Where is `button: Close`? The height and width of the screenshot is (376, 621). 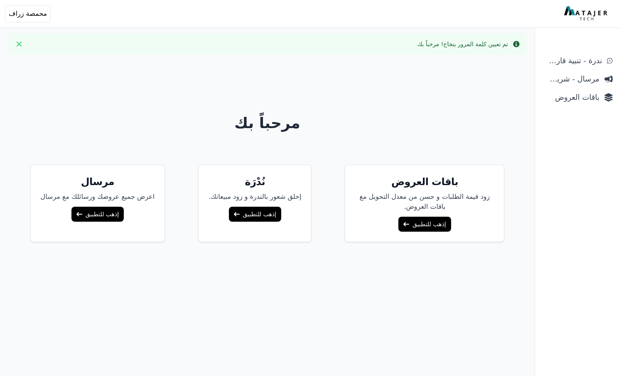 button: Close is located at coordinates (19, 44).